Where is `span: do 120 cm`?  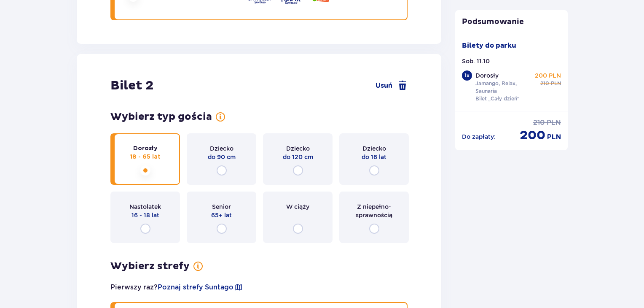
span: do 120 cm is located at coordinates (298, 157).